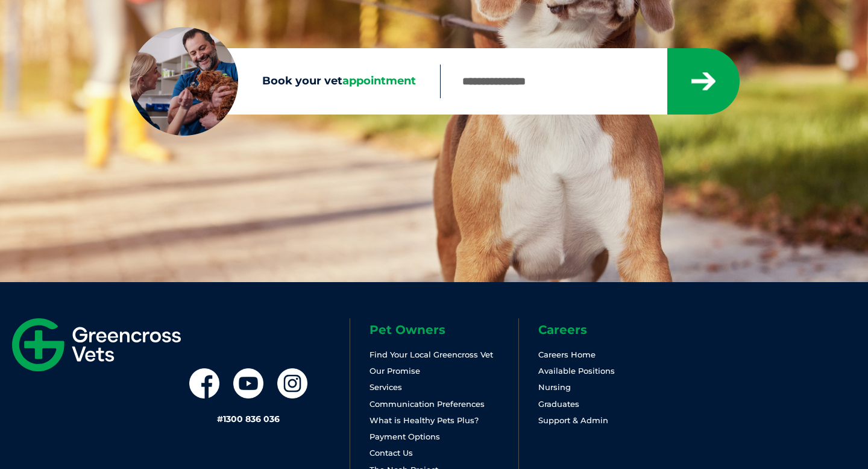 The height and width of the screenshot is (469, 868). Describe the element at coordinates (248, 419) in the screenshot. I see `a: #1300 836 036` at that location.